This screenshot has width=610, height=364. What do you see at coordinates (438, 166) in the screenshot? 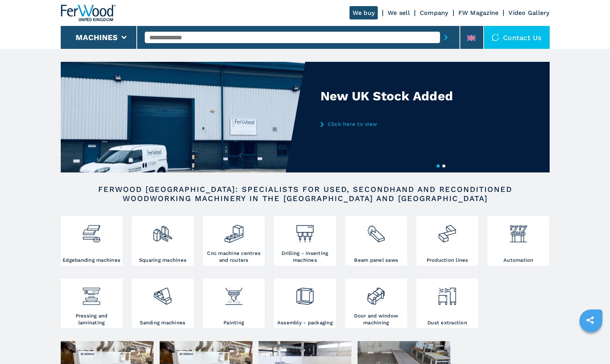
I see `button: 1` at bounding box center [438, 166].